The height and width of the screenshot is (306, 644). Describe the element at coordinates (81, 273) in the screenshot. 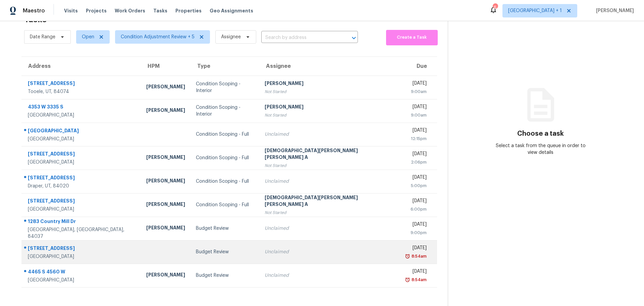

I see `div: 4465 S 4560 W` at that location.